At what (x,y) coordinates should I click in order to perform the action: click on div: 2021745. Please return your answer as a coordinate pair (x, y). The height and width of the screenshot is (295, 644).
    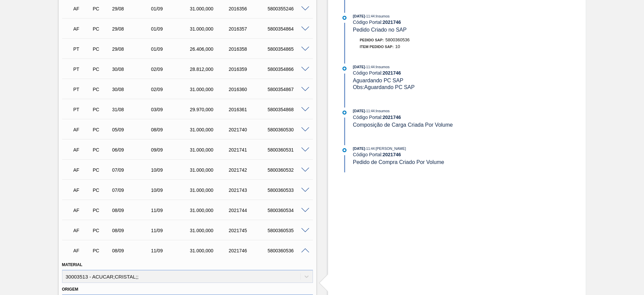
    Looking at the image, I should click on (249, 231).